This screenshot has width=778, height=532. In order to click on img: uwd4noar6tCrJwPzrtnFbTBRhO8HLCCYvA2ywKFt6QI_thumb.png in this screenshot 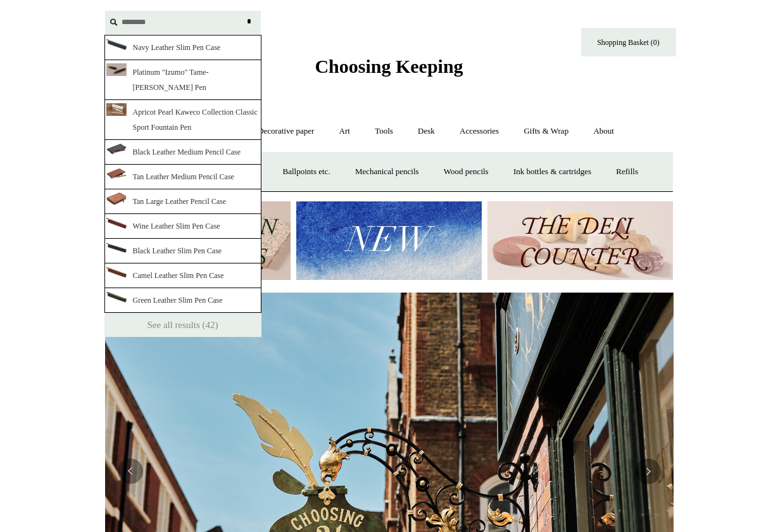, I will do `click(117, 199)`.